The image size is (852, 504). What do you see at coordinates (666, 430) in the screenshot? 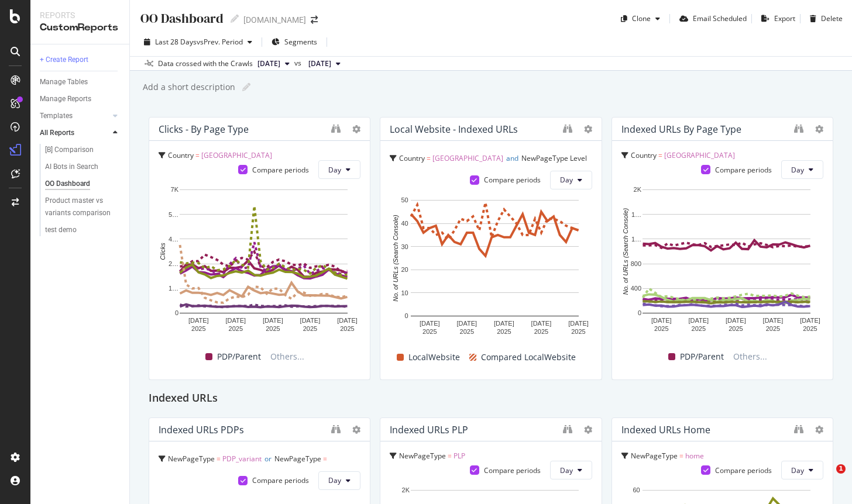
I see `div: Indexed URLs Home` at bounding box center [666, 430].